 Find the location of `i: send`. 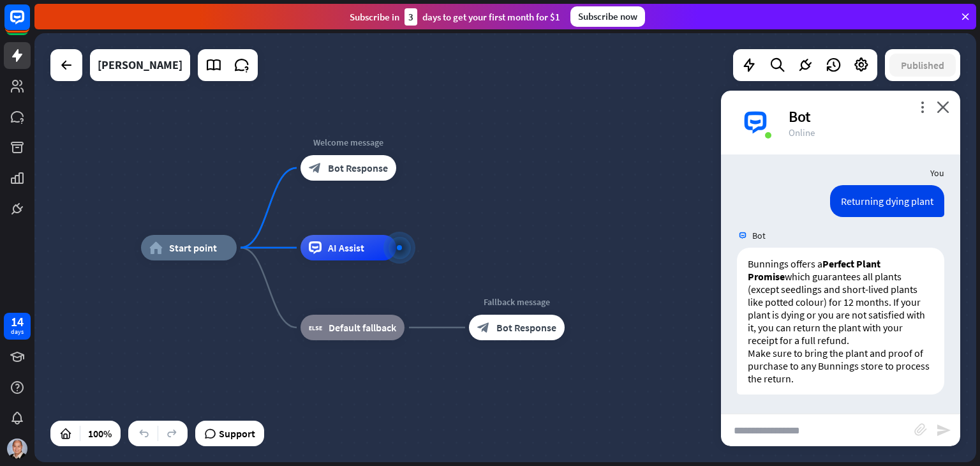

i: send is located at coordinates (943, 430).